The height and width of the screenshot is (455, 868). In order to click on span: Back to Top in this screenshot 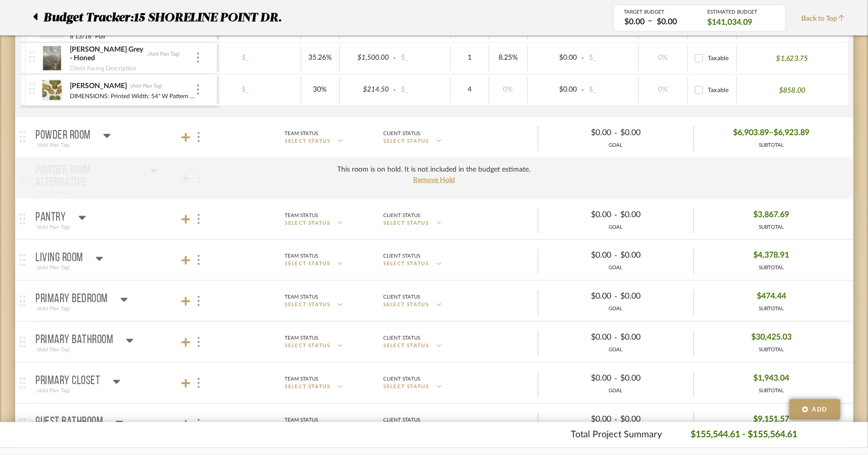, I will do `click(826, 19)`.